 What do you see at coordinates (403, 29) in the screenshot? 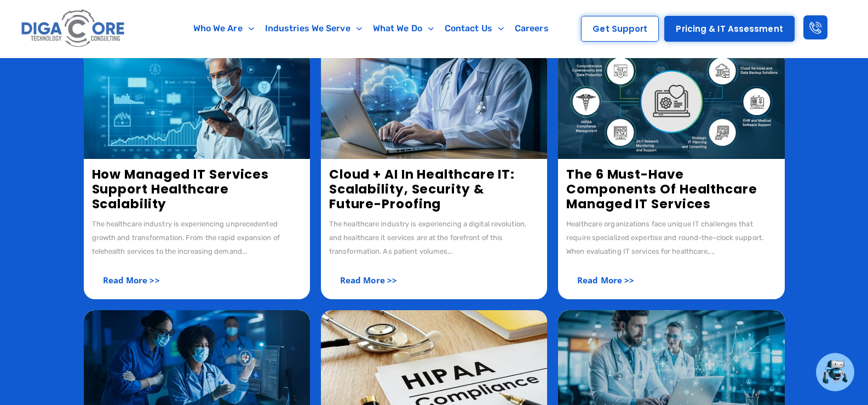
I see `a: What We Do` at bounding box center [403, 29].